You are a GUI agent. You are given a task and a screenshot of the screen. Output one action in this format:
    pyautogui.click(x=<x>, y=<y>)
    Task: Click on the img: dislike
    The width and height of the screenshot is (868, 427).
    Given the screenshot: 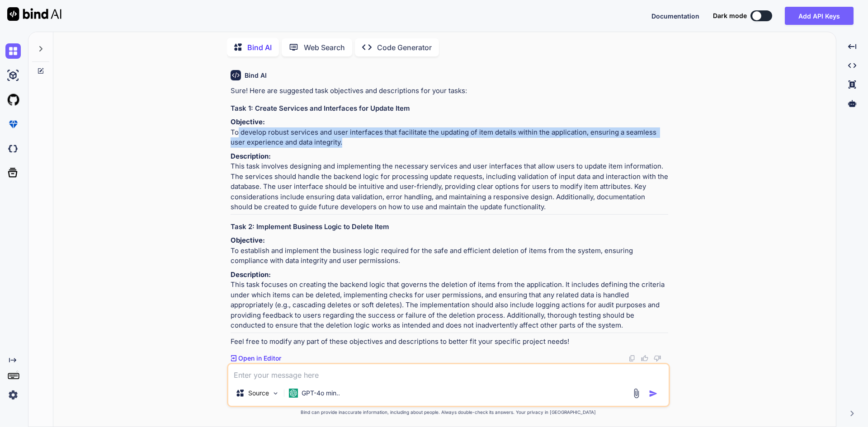 What is the action you would take?
    pyautogui.click(x=657, y=358)
    